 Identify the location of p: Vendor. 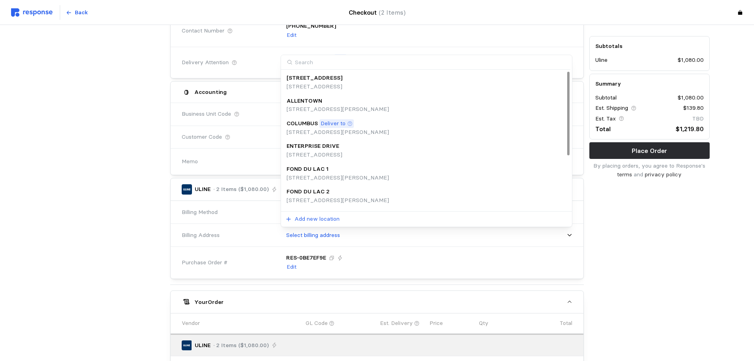
(191, 323).